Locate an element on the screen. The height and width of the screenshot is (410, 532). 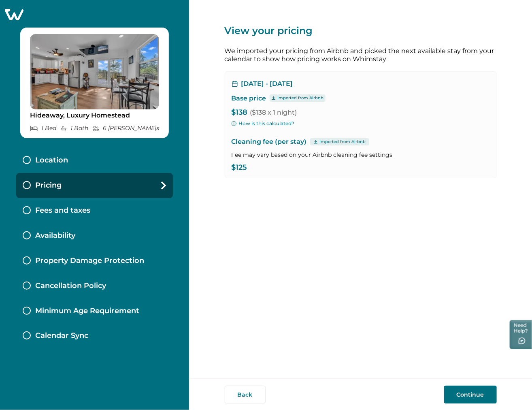
p: Cancellation Policy is located at coordinates (70, 286).